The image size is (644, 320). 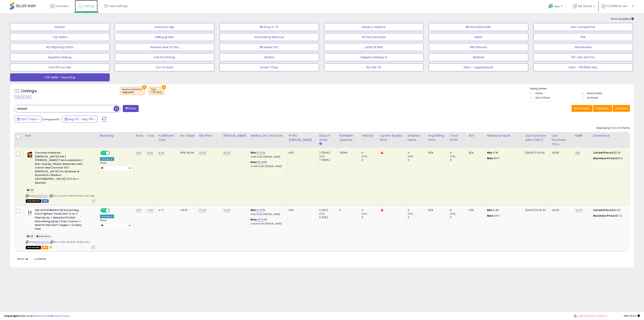 What do you see at coordinates (60, 136) in the screenshot?
I see `div: Title` at bounding box center [60, 136].